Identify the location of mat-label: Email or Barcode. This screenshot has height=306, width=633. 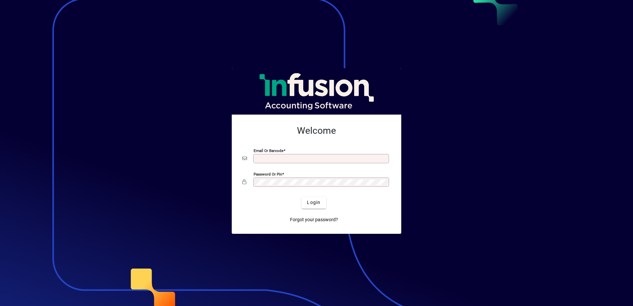
(269, 150).